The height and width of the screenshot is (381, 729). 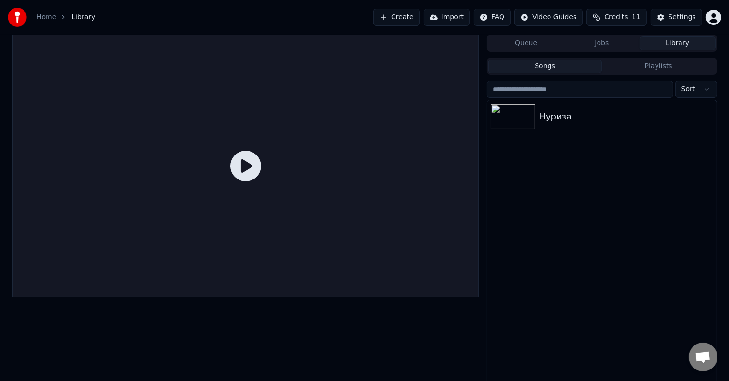 I want to click on div: Нуриза, so click(x=626, y=117).